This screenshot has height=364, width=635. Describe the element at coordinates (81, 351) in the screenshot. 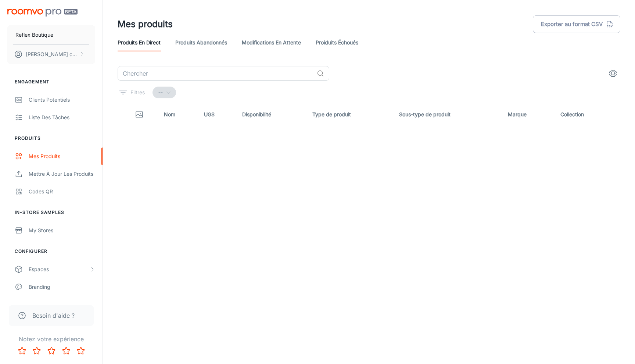

I see `button: Rate 5 star` at that location.